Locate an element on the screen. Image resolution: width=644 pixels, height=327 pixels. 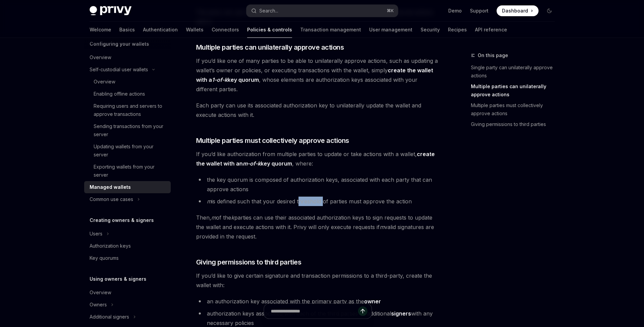
a: Wallets is located at coordinates (195, 30).